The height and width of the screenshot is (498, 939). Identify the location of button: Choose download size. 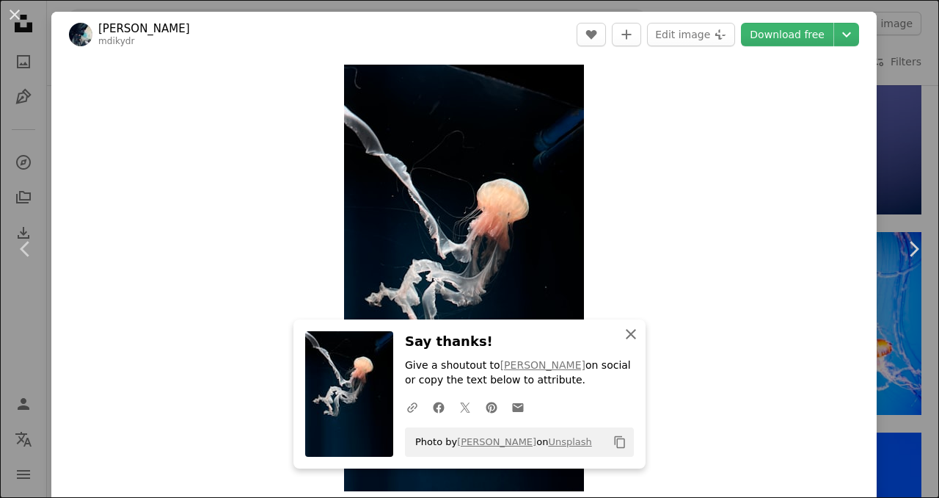
(847, 34).